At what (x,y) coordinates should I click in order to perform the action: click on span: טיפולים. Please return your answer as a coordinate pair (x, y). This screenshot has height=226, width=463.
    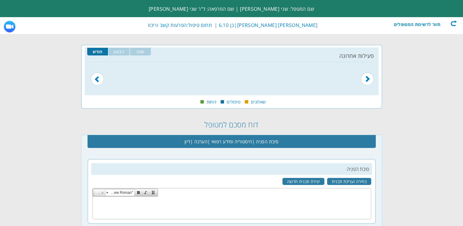
    Looking at the image, I should click on (234, 102).